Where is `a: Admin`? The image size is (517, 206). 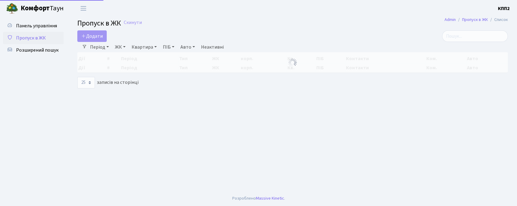 a: Admin is located at coordinates (450, 19).